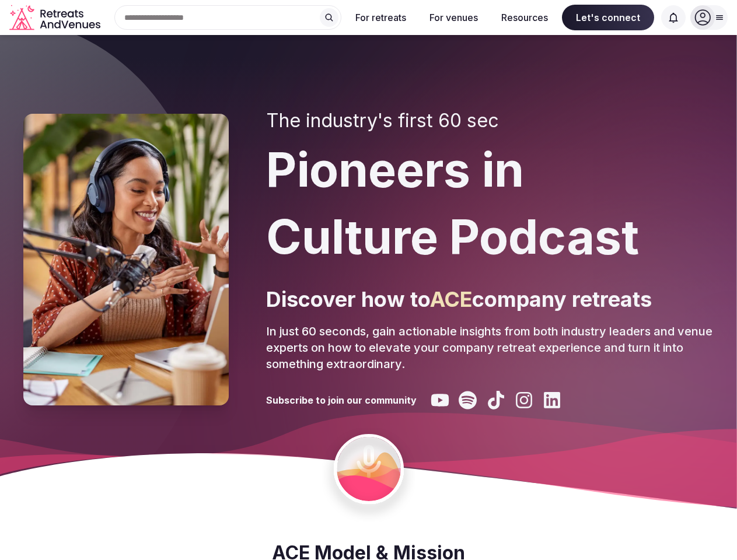 The width and height of the screenshot is (737, 560). Describe the element at coordinates (56, 17) in the screenshot. I see `svg: Retreats and Venues company logo` at that location.